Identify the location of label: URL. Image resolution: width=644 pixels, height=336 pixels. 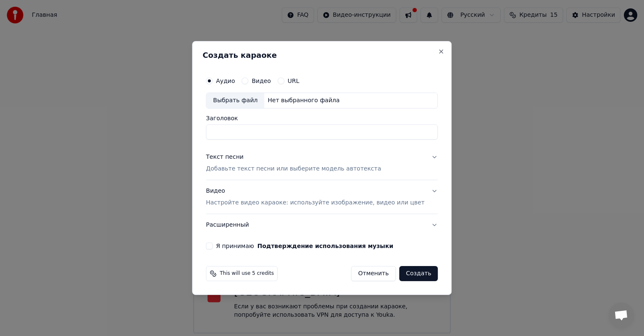
(293, 81).